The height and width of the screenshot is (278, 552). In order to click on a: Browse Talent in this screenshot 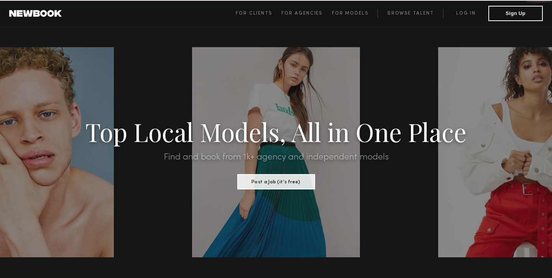, I will do `click(410, 13)`.